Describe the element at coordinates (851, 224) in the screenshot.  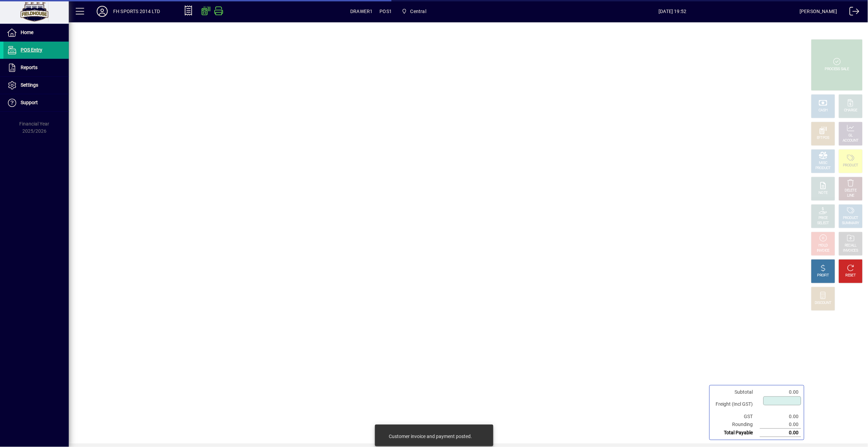
I see `div: SUMMARY` at that location.